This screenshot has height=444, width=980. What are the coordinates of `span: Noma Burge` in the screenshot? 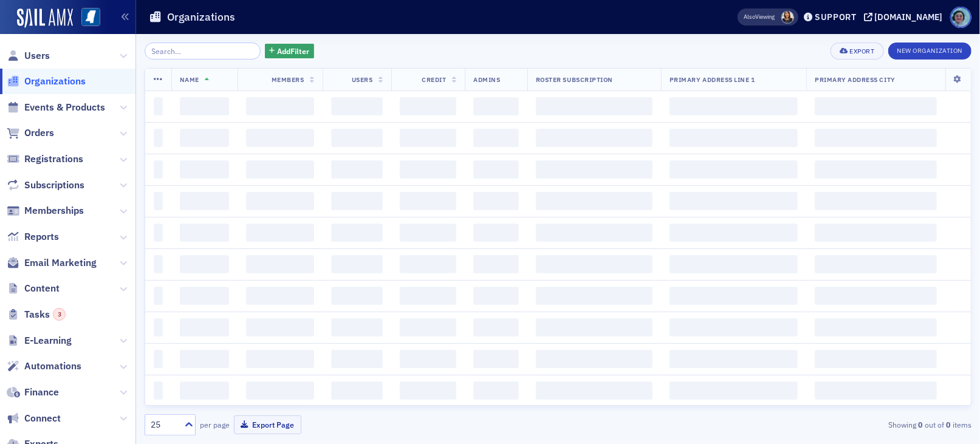 It's located at (787, 17).